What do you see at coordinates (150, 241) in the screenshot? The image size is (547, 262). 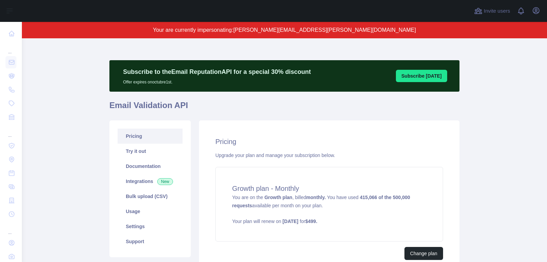 I see `a: Support` at bounding box center [150, 241].